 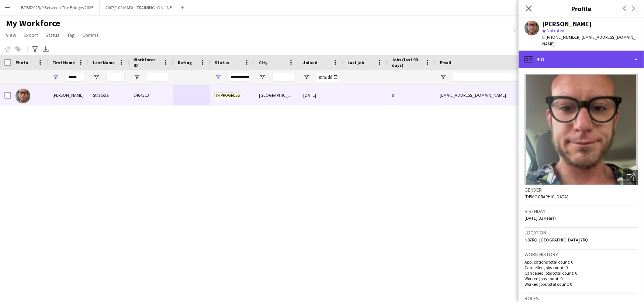 I want to click on app-action-btn: Advanced filters, so click(x=35, y=49).